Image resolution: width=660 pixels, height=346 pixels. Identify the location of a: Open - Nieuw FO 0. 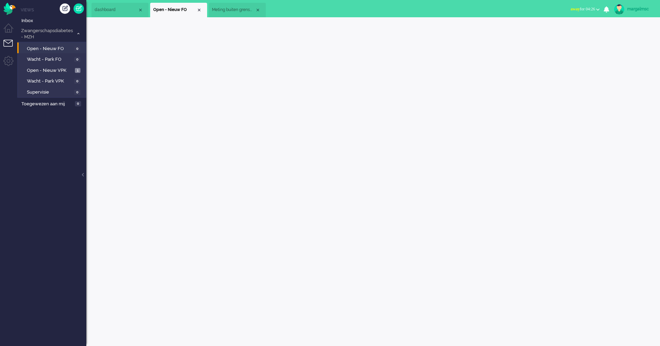
(53, 48).